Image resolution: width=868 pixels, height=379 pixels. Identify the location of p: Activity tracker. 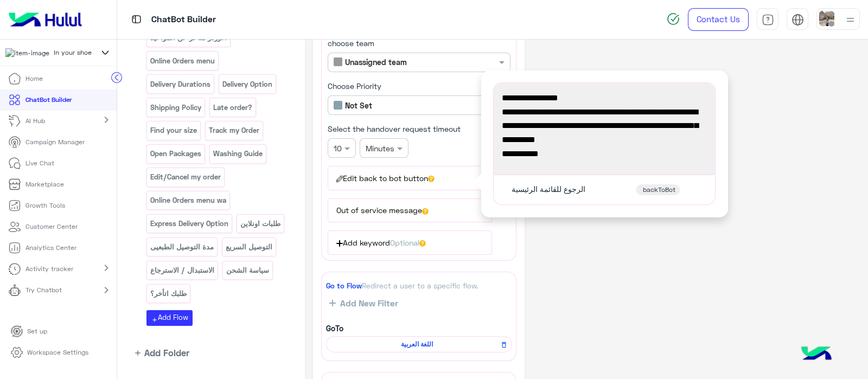
(49, 269).